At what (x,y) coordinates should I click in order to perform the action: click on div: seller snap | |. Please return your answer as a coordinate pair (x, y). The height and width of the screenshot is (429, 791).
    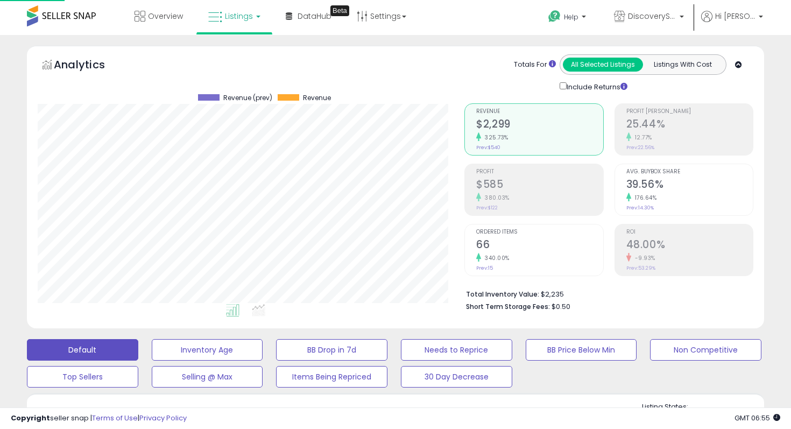
    Looking at the image, I should click on (99, 418).